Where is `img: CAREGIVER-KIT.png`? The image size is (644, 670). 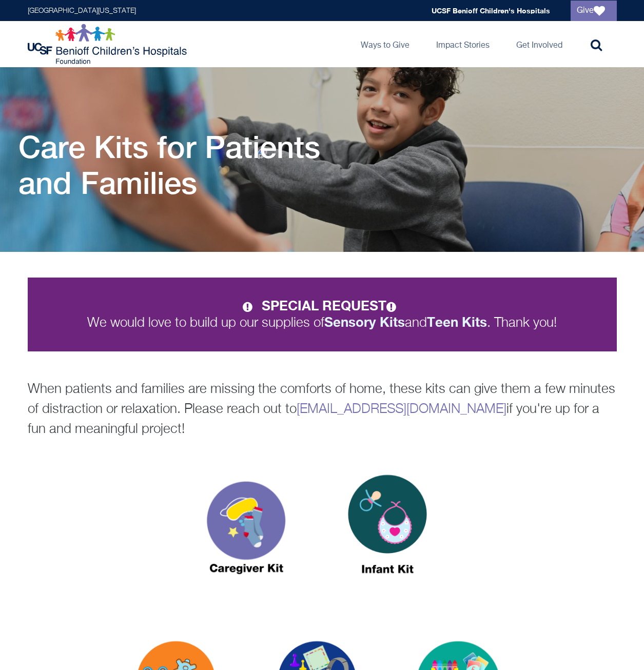 img: CAREGIVER-KIT.png is located at coordinates (246, 529).